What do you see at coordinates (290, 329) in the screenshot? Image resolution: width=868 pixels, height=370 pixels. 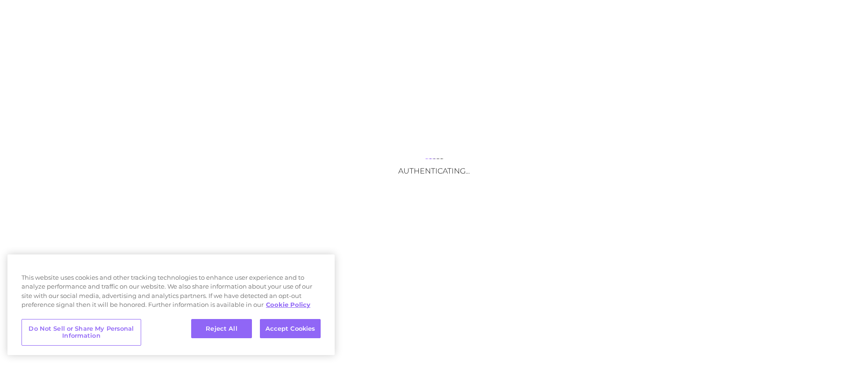 I see `button: Accept Cookies` at bounding box center [290, 329].